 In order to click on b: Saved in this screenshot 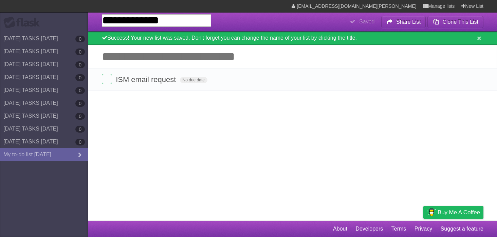, I will do `click(367, 21)`.